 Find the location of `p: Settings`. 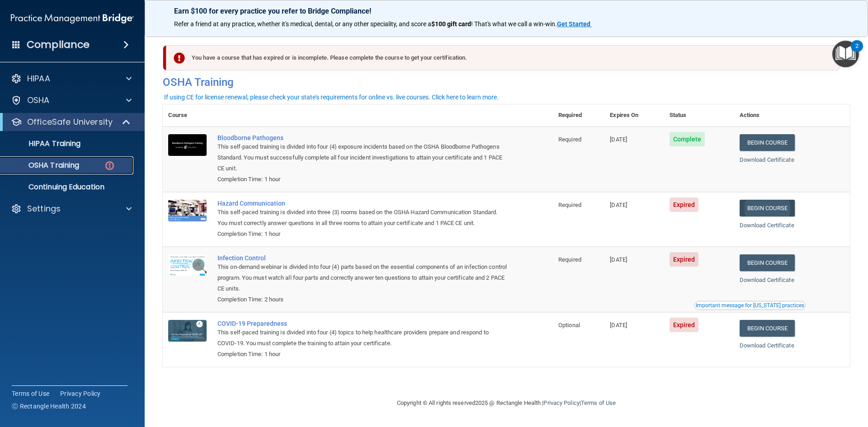

p: Settings is located at coordinates (44, 209).